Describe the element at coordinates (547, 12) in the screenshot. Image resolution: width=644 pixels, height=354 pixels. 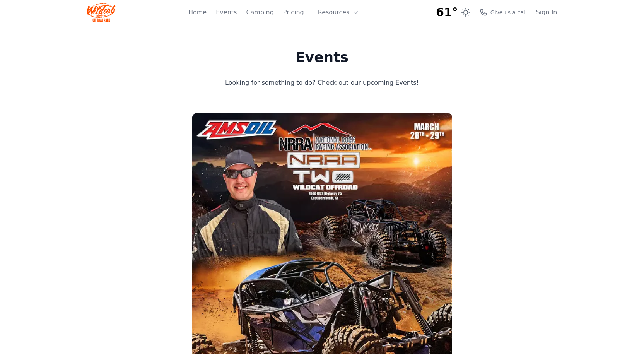
I see `a: Sign In` at that location.